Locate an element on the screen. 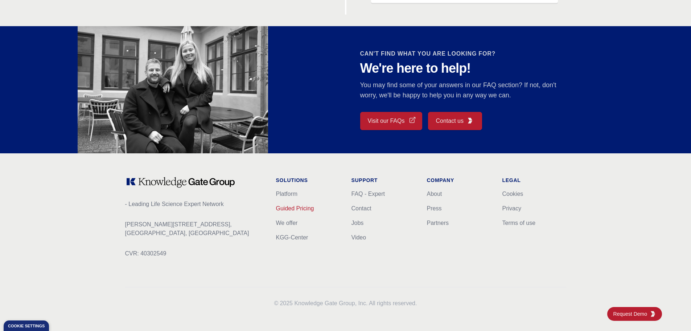  h1: Solutions is located at coordinates (308, 180).